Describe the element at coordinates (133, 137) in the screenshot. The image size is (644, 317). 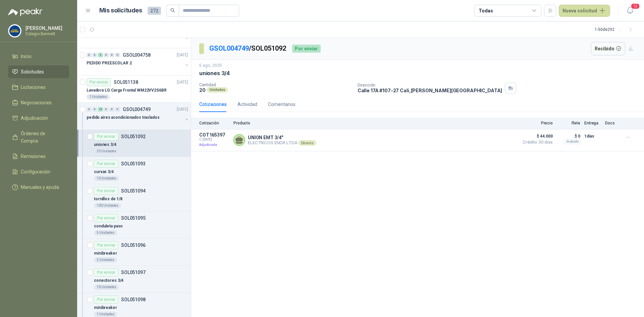
I see `p: SOL051092` at that location.